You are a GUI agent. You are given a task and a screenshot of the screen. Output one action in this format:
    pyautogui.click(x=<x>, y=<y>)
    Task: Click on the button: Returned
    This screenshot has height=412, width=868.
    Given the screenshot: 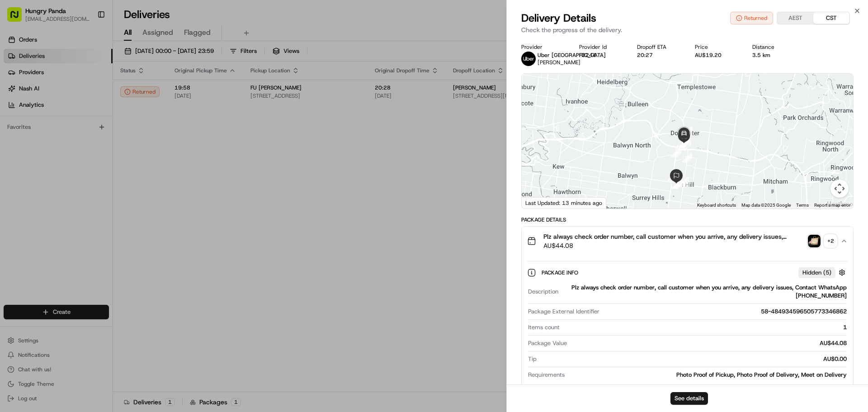 What is the action you would take?
    pyautogui.click(x=751, y=18)
    